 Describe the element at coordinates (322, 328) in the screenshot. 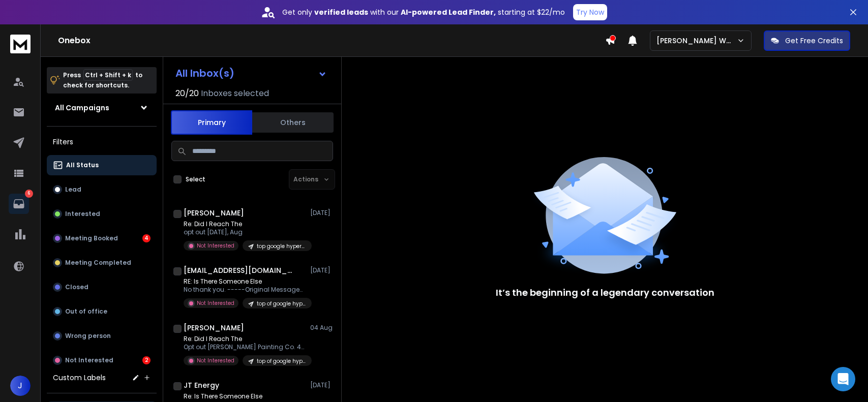

I see `p: 04 Aug` at that location.